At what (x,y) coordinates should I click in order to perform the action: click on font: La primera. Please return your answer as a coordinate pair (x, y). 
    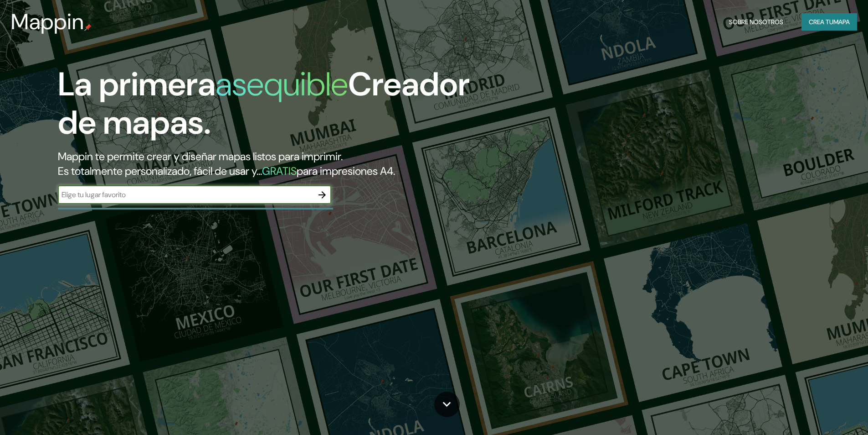
    Looking at the image, I should click on (137, 84).